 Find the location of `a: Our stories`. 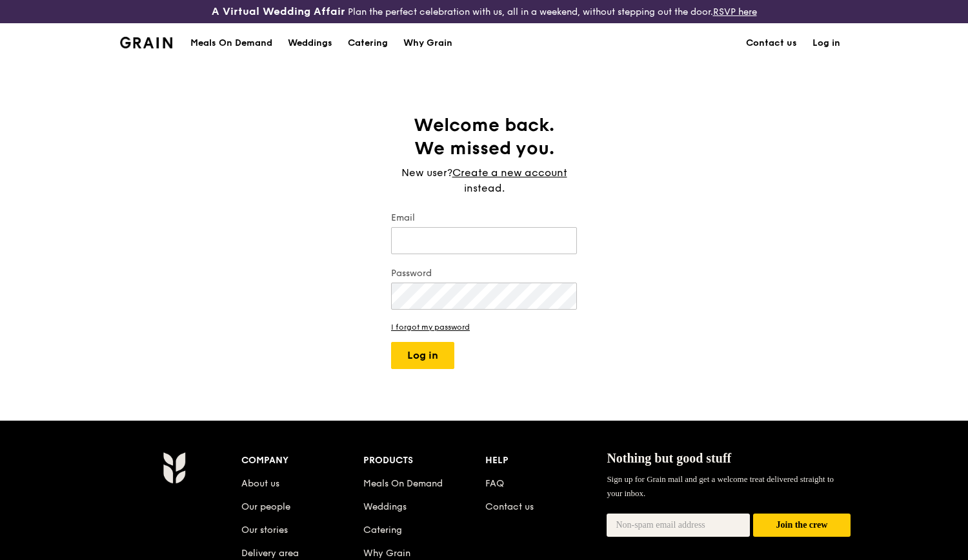

a: Our stories is located at coordinates (265, 529).